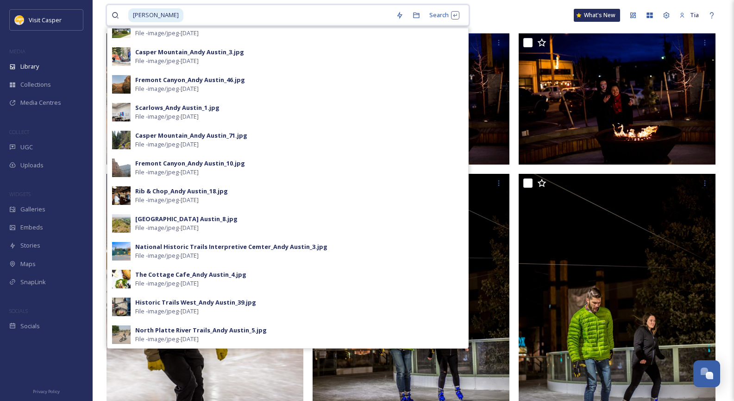 The image size is (734, 401). What do you see at coordinates (690, 15) in the screenshot?
I see `a: Tia` at bounding box center [690, 15].